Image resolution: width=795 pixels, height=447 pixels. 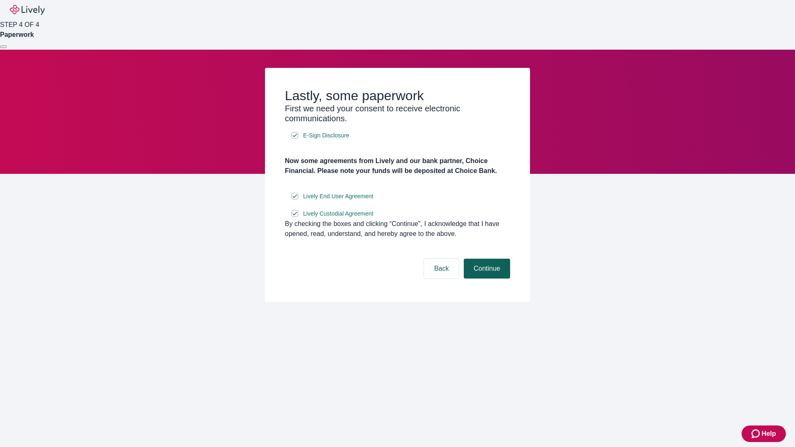 What do you see at coordinates (764, 434) in the screenshot?
I see `button: Zendesk support iconHelp` at bounding box center [764, 434].